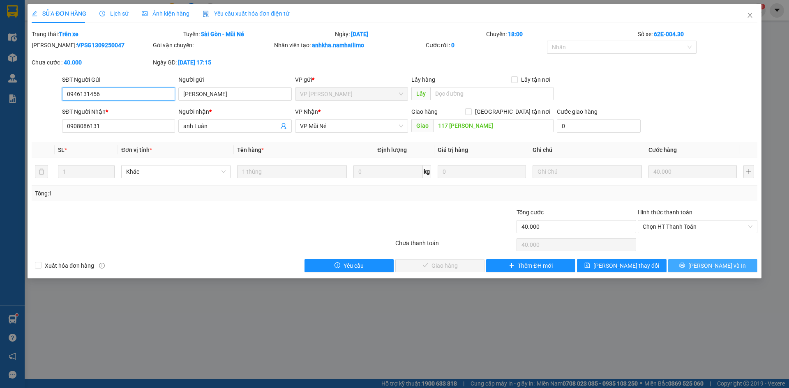 The width and height of the screenshot is (789, 388). Describe the element at coordinates (599, 126) in the screenshot. I see `input: Cước giao hàng` at that location.